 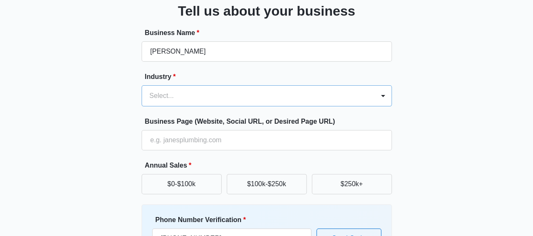 I want to click on label: Business Name, so click(x=270, y=33).